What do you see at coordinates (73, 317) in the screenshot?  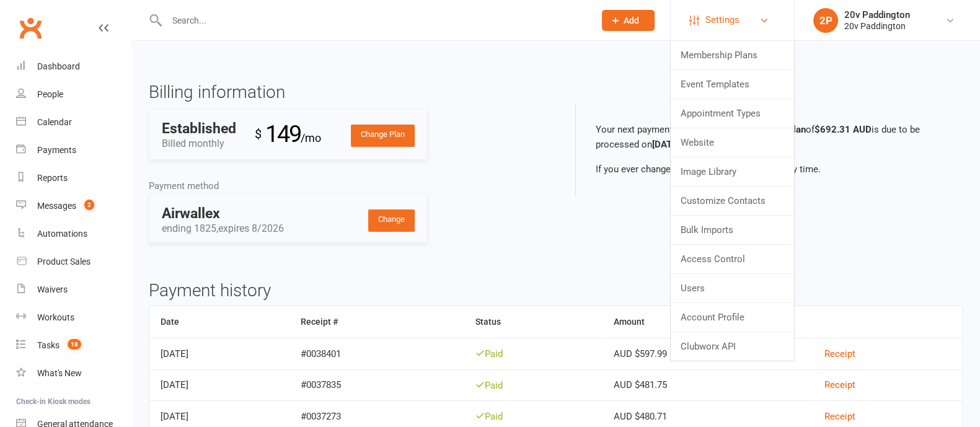 I see `a: Workouts` at bounding box center [73, 317].